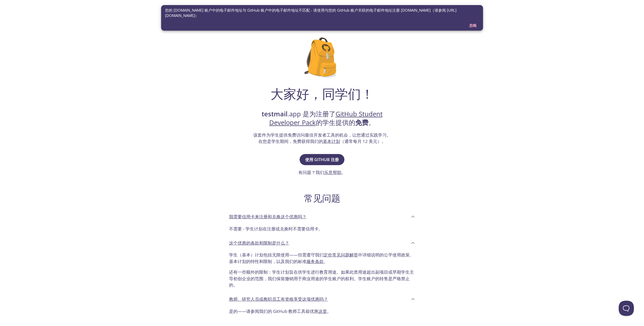 The image size is (644, 326). What do you see at coordinates (341, 255) in the screenshot?
I see `a: 定价常见问题解答` at bounding box center [341, 255].